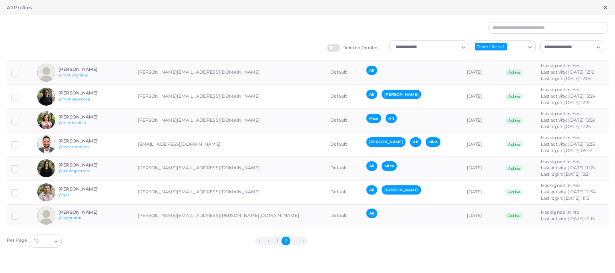 The height and width of the screenshot is (273, 615). What do you see at coordinates (277, 241) in the screenshot?
I see `button: Go to page 1` at bounding box center [277, 241].